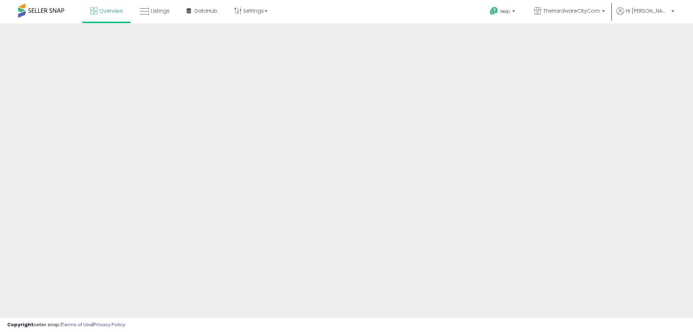 The width and height of the screenshot is (693, 332). I want to click on span: Overview, so click(111, 11).